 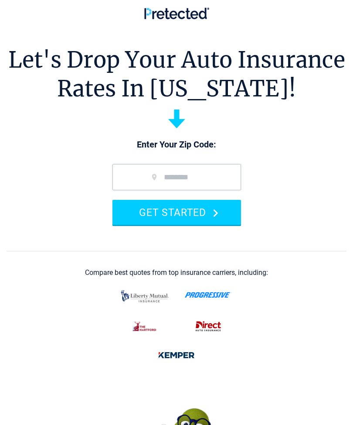 What do you see at coordinates (208, 295) in the screenshot?
I see `img: progressive` at bounding box center [208, 295].